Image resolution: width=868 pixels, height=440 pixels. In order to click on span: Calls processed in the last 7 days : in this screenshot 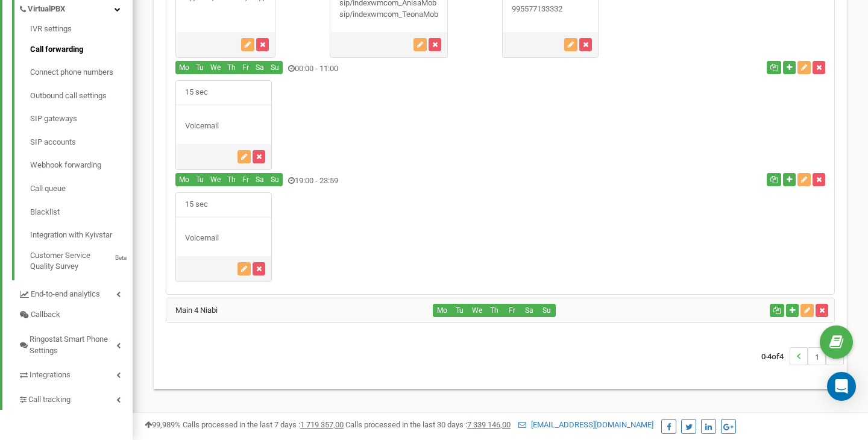, I will do `click(263, 424)`.